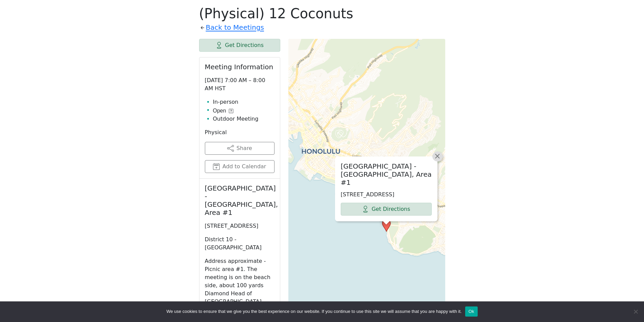  What do you see at coordinates (223, 111) in the screenshot?
I see `button: Open` at bounding box center [223, 111].